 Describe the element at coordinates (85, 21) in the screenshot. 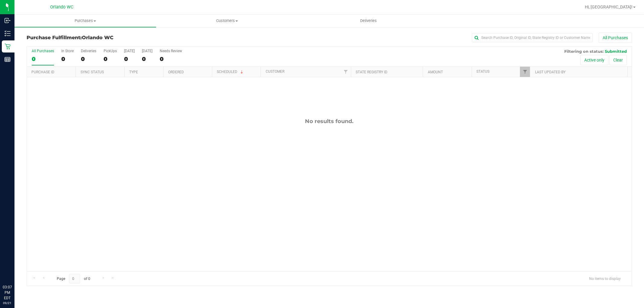

I see `span: Purchases` at that location.